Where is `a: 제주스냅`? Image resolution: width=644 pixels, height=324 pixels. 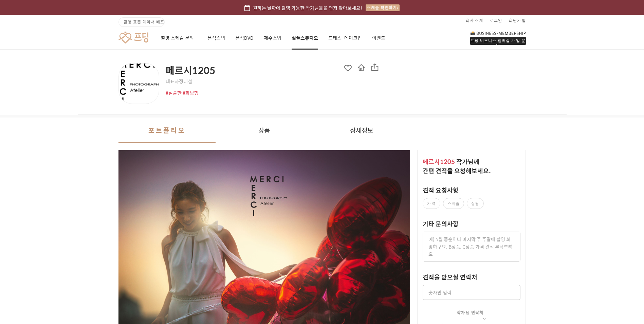 a: 제주스냅 is located at coordinates (272, 38).